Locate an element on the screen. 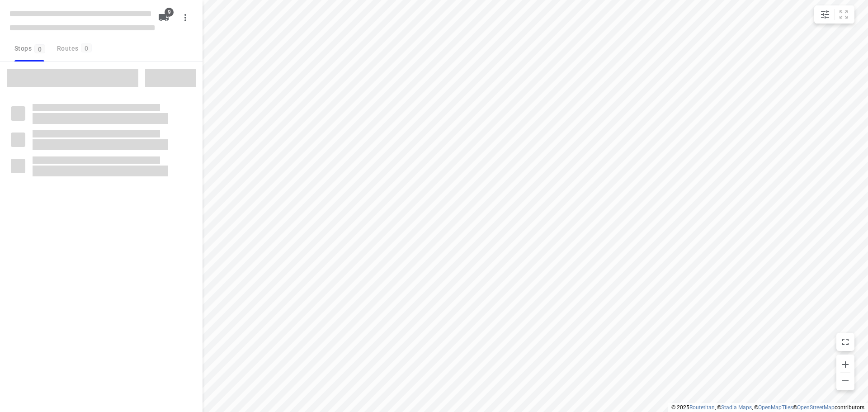  a: Stadia Maps is located at coordinates (737, 407).